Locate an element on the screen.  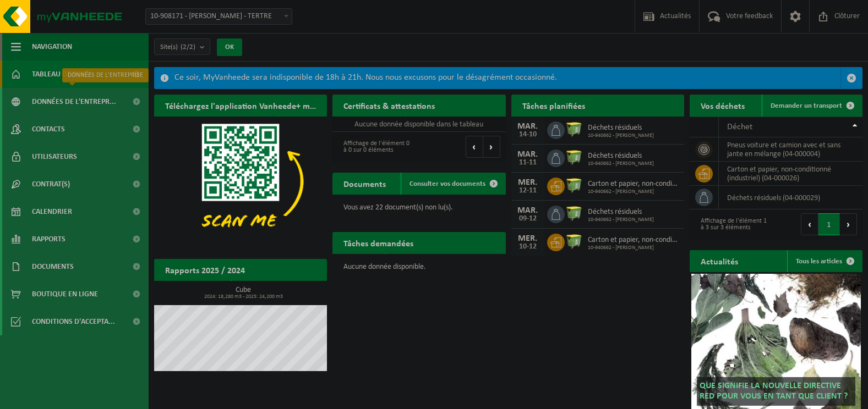
div: 10-12 is located at coordinates (527, 246).